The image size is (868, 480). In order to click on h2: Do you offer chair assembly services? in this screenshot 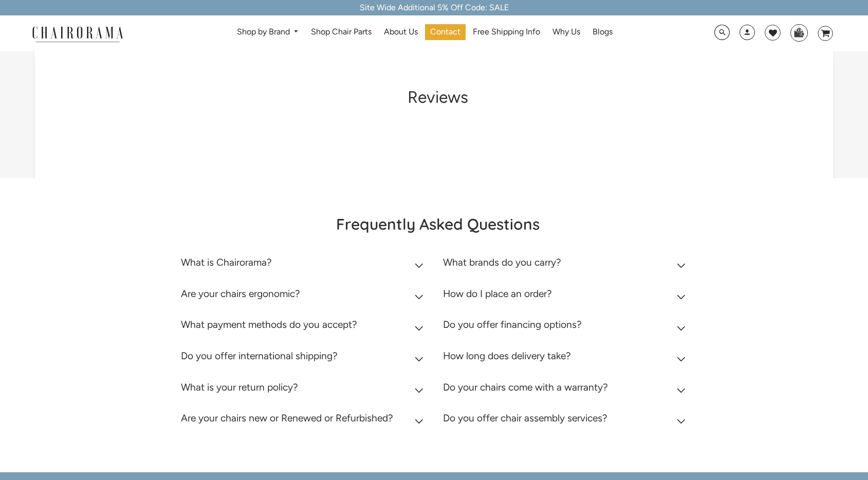, I will do `click(525, 417)`.